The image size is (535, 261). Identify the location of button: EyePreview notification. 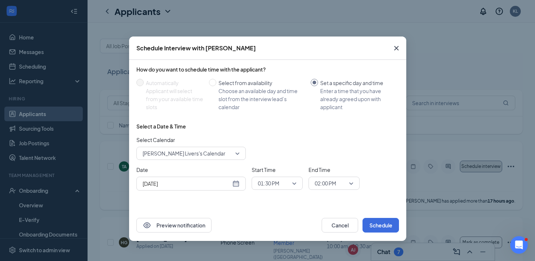
(174, 225).